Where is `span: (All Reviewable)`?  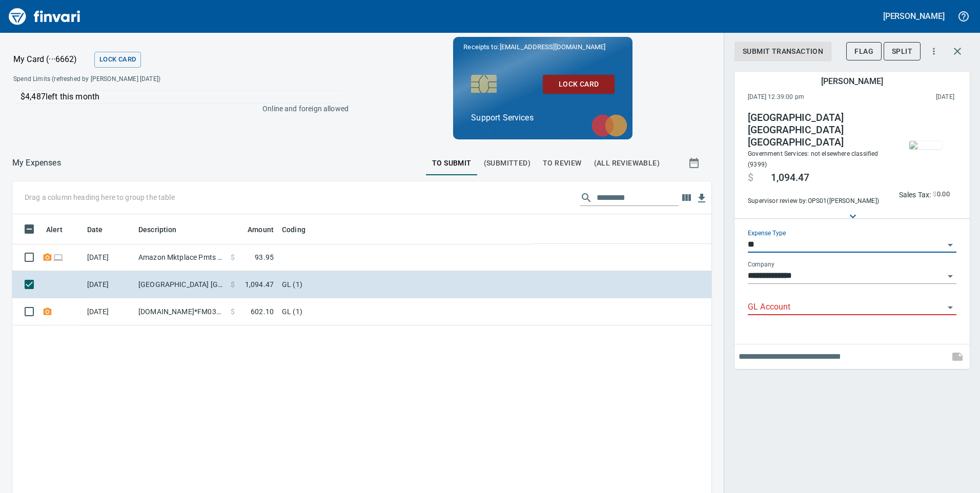 span: (All Reviewable) is located at coordinates (627, 163).